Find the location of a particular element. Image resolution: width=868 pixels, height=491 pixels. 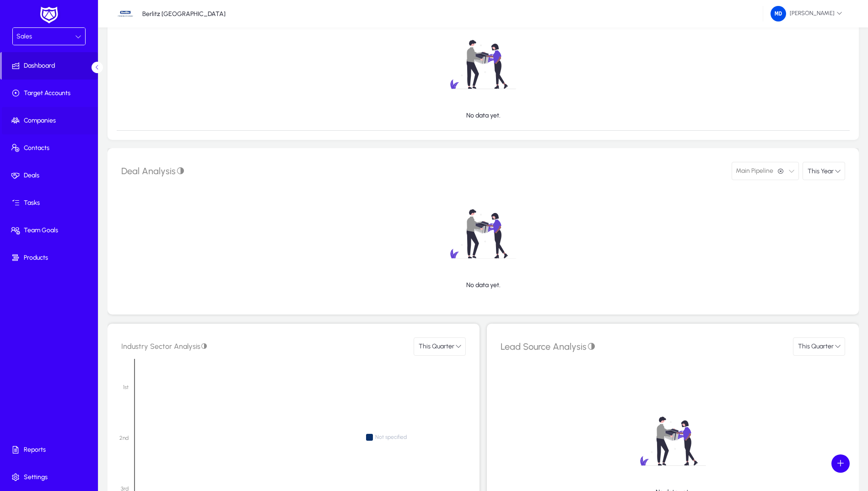

span: Main Pipeline is located at coordinates (754, 171).